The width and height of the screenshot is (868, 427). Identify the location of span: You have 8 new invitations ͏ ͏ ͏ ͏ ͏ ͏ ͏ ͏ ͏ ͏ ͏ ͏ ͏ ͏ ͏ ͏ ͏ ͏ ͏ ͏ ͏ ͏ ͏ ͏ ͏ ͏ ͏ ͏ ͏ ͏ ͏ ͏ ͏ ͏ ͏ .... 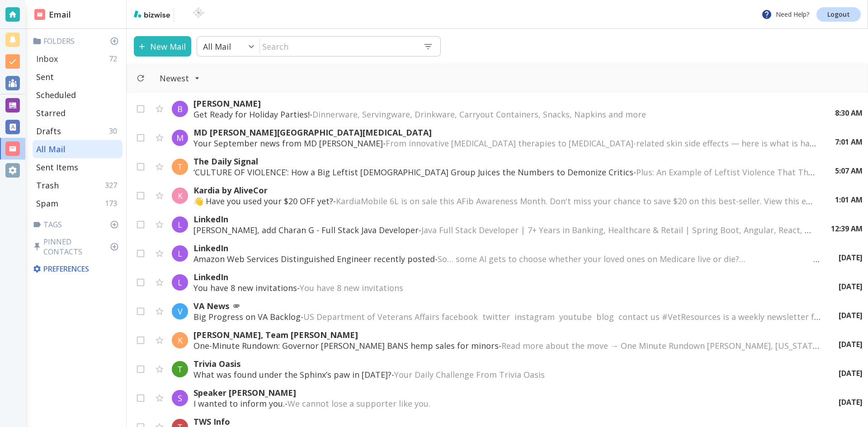
(450, 288).